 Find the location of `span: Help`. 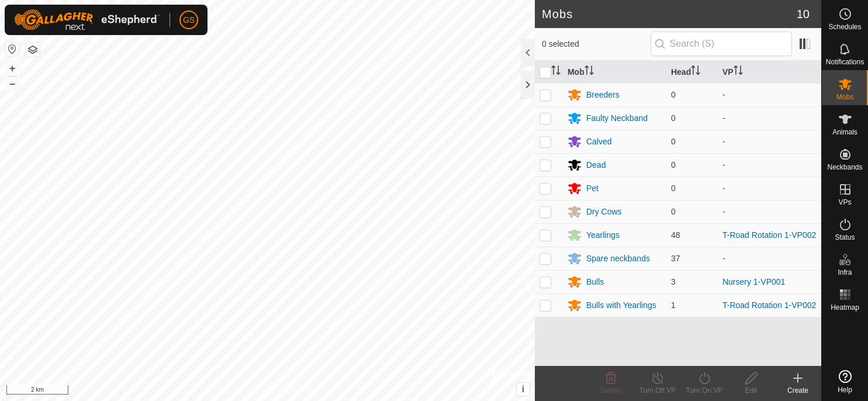

span: Help is located at coordinates (845, 390).